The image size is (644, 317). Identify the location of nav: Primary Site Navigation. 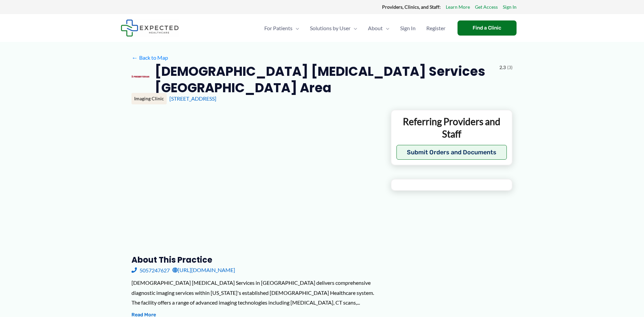
(355, 28).